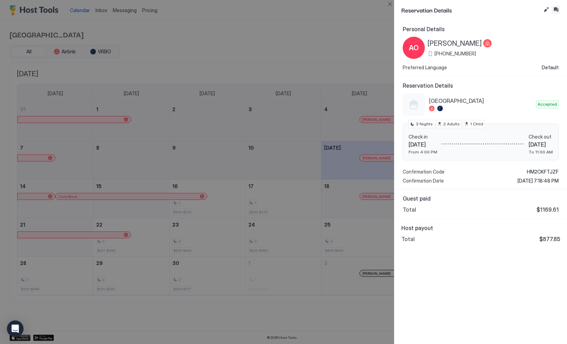  What do you see at coordinates (481, 198) in the screenshot?
I see `span: Guest paid` at bounding box center [481, 198].